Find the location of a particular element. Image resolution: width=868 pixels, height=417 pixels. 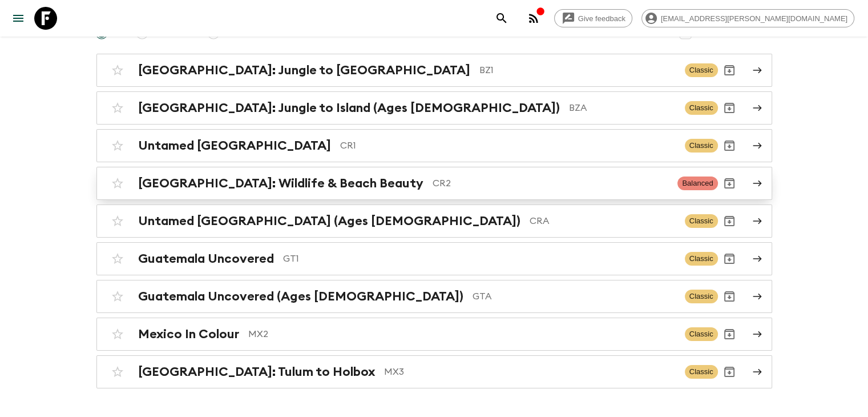

p: CR1 is located at coordinates (508, 146).